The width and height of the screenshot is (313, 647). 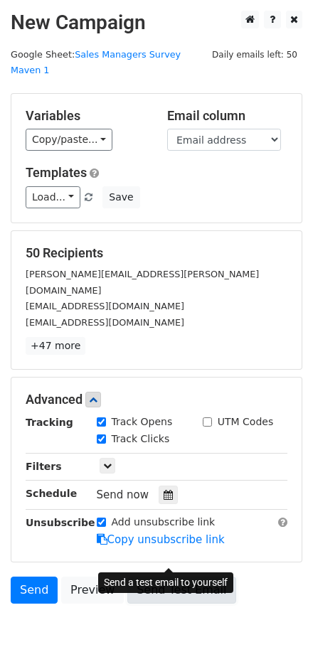 I want to click on span: Daily emails left: 50, so click(x=255, y=55).